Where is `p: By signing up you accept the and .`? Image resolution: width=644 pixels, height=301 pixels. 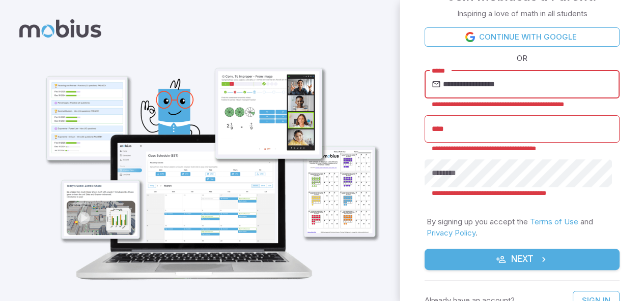
p: By signing up you accept the and . is located at coordinates (522, 228).